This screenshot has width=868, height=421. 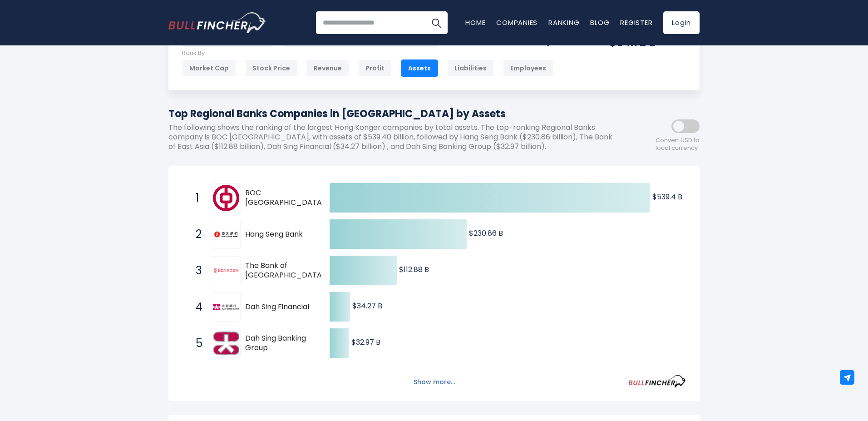 I want to click on div: Employees, so click(x=528, y=68).